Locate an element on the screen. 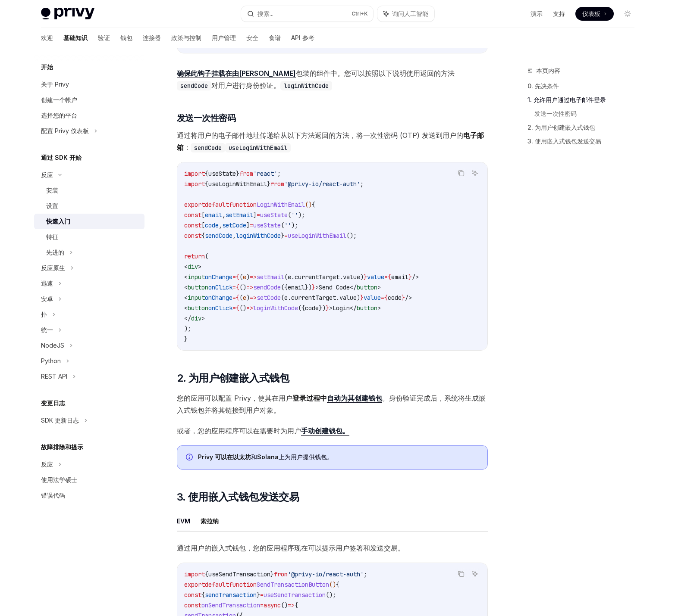 Image resolution: width=675 pixels, height=616 pixels. font: 配置 Privy 仪表板 is located at coordinates (64, 131).